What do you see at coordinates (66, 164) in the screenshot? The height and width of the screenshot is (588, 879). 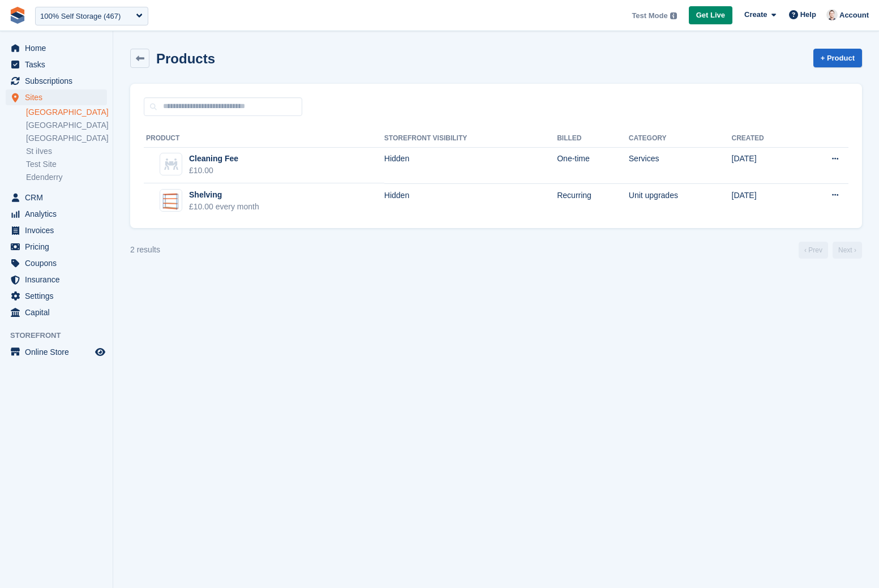 I see `a: Test Site` at bounding box center [66, 164].